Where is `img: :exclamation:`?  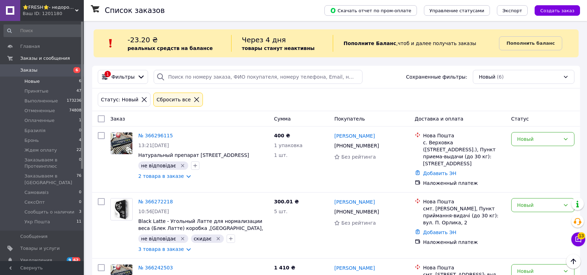 img: :exclamation: is located at coordinates (111, 43).